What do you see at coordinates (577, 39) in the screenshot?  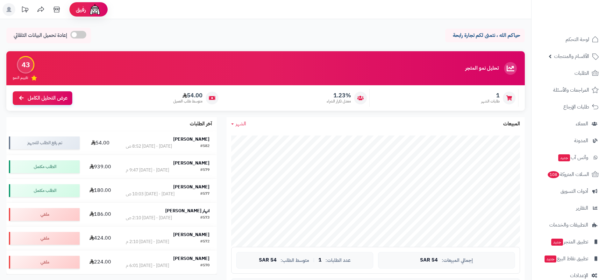 I see `span: لوحة التحكم` at bounding box center [577, 39].